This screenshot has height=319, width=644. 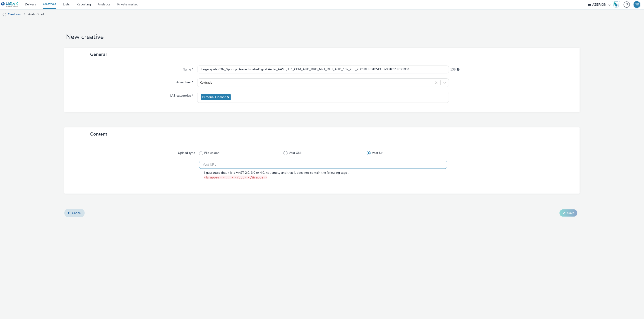 What do you see at coordinates (322, 37) in the screenshot?
I see `h1: New creative` at bounding box center [322, 37].